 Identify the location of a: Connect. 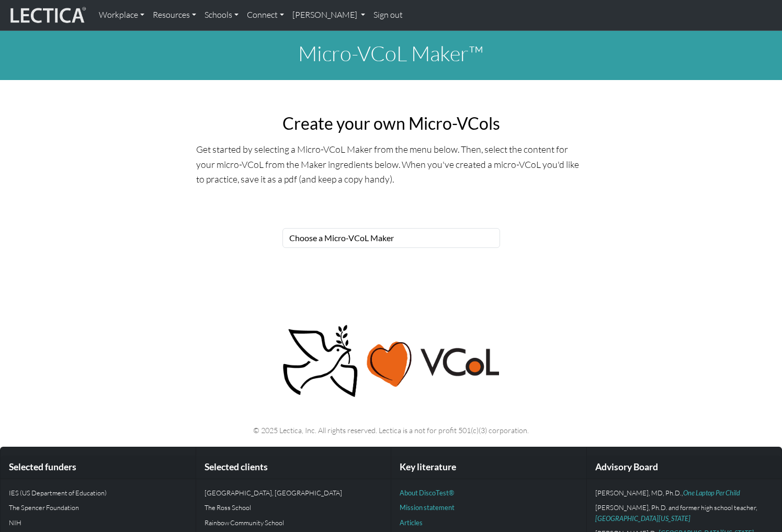
(265, 15).